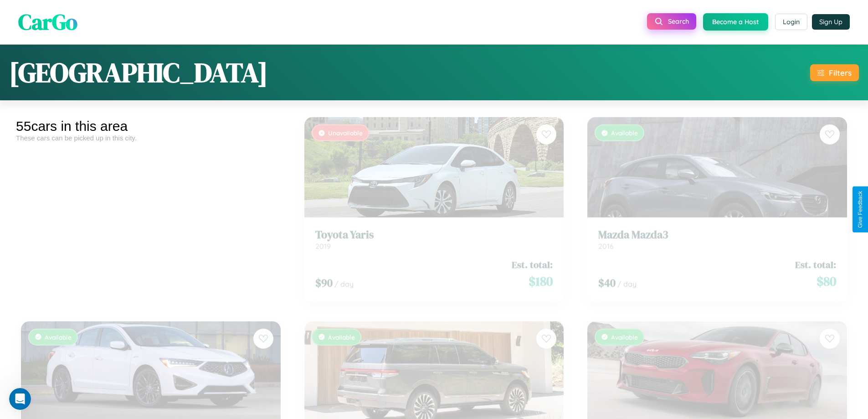  What do you see at coordinates (860, 210) in the screenshot?
I see `div: Give Feedback` at bounding box center [860, 210].